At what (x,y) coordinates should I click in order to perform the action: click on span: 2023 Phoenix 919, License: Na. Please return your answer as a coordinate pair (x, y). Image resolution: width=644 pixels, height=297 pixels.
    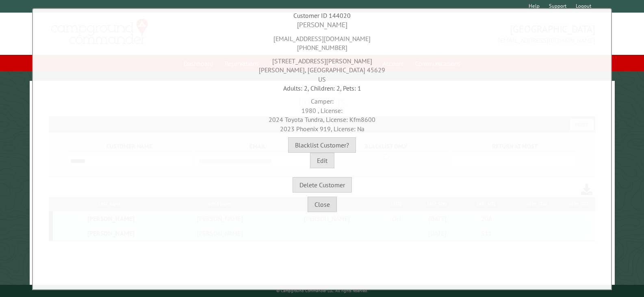
    Looking at the image, I should click on (322, 129).